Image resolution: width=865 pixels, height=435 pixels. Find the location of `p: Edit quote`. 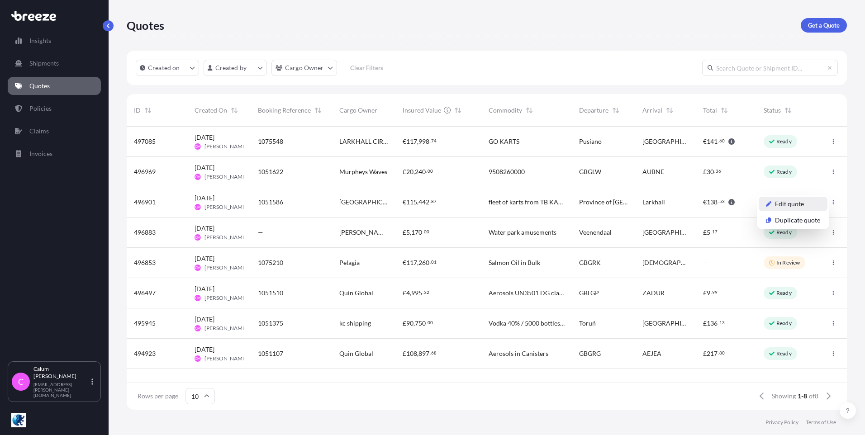

p: Edit quote is located at coordinates (790, 204).